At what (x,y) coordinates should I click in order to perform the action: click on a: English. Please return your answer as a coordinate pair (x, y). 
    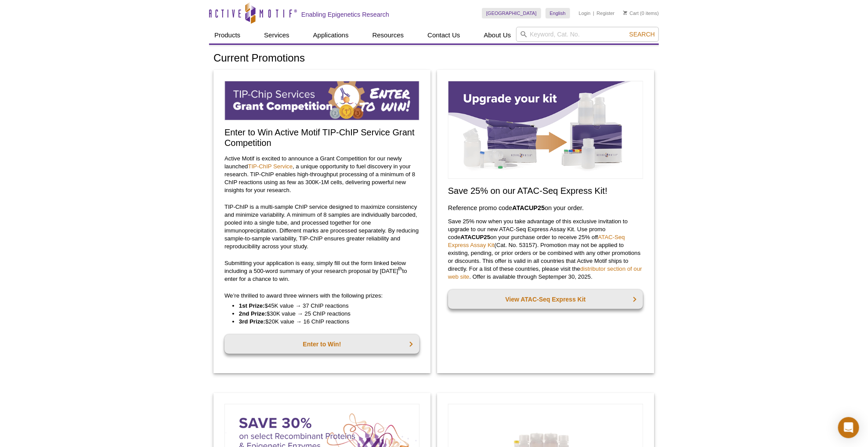
    Looking at the image, I should click on (558, 14).